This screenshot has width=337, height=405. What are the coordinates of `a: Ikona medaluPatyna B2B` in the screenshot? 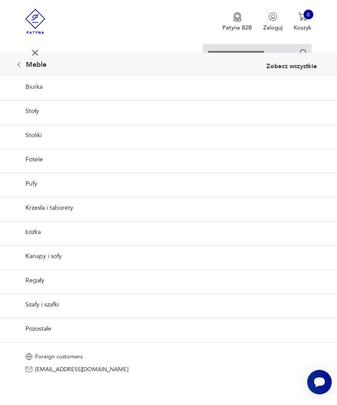 It's located at (237, 22).